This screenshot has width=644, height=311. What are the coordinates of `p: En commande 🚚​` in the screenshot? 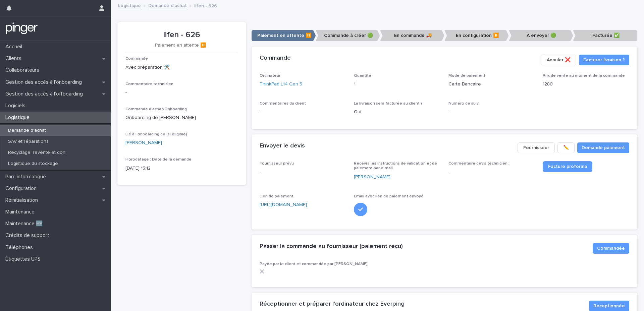 It's located at (412, 35).